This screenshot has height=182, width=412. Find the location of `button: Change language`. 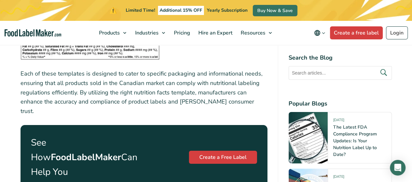

button: Change language is located at coordinates (320, 33).